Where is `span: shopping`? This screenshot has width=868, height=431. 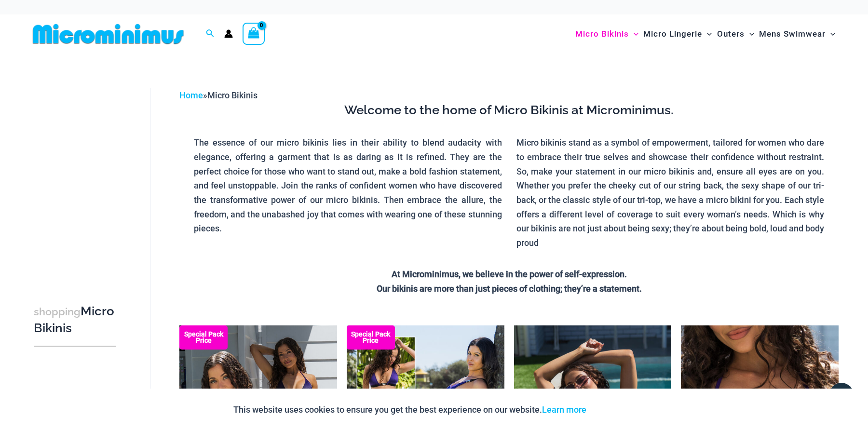 span: shopping is located at coordinates (57, 311).